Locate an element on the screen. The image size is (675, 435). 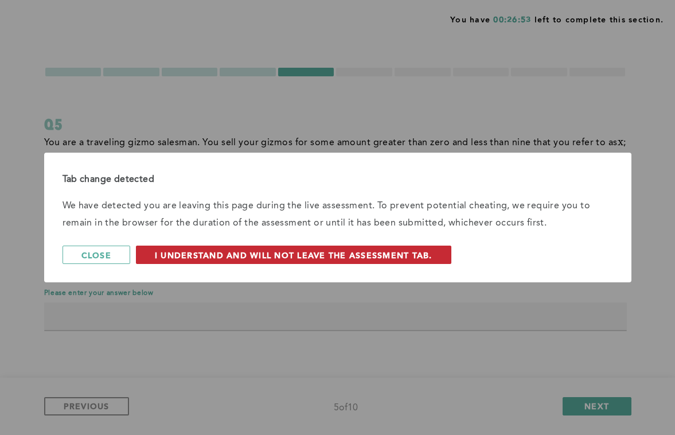
div: Tab change detected is located at coordinates (338, 179).